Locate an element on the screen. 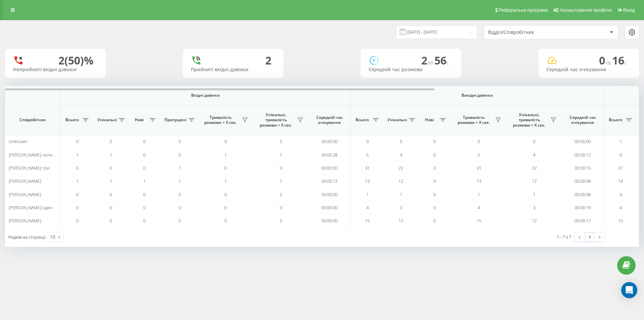 This screenshot has width=644, height=320. span: Унікальні, тривалість розмови > Х сек. is located at coordinates (529, 120).